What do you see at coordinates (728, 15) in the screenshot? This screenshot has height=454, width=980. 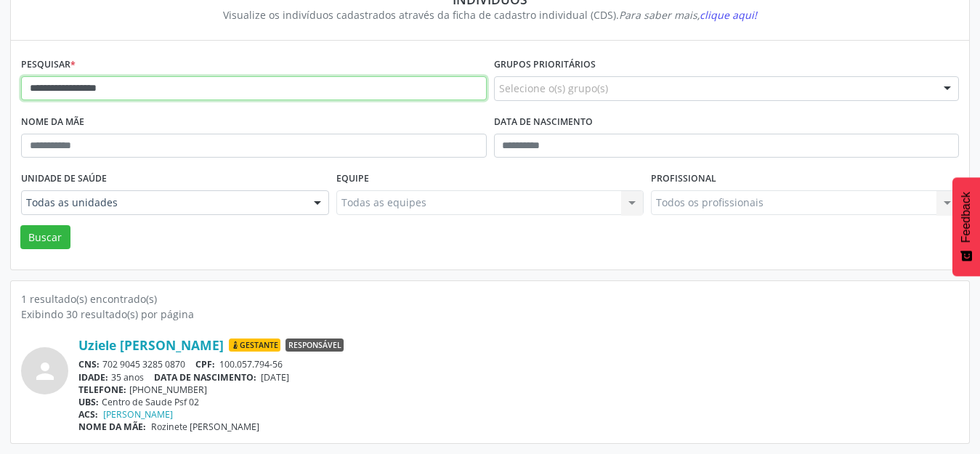 I see `span: clique aqui!` at bounding box center [728, 15].